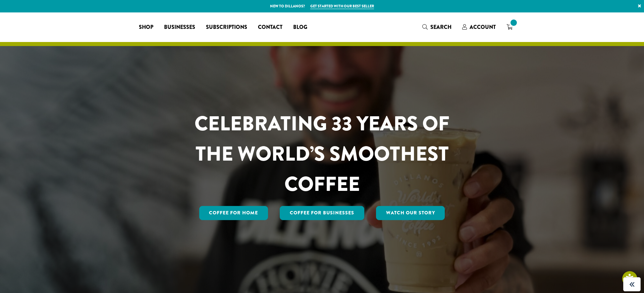  Describe the element at coordinates (227, 27) in the screenshot. I see `span: Subscriptions` at that location.